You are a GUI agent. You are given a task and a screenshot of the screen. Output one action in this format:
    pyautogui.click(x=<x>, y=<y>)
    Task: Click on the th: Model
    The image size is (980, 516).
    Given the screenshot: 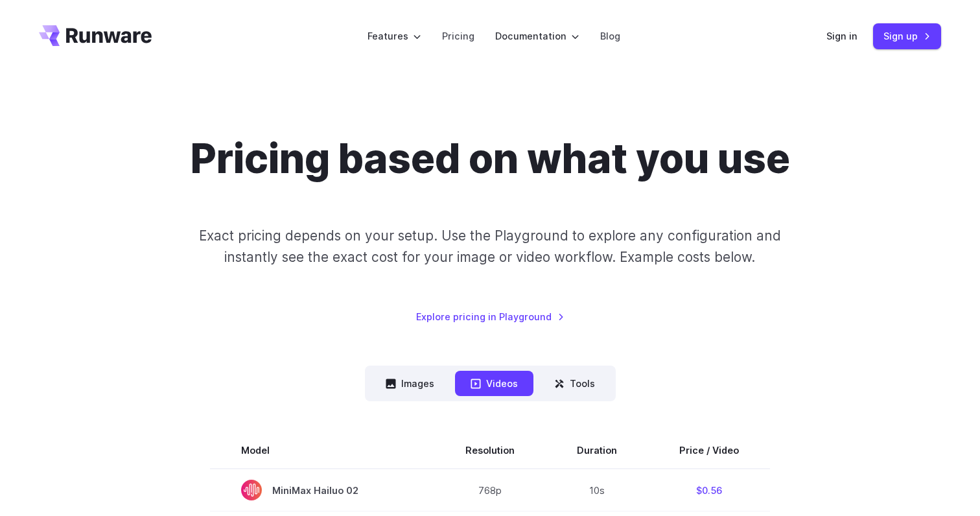 What is the action you would take?
    pyautogui.click(x=322, y=451)
    